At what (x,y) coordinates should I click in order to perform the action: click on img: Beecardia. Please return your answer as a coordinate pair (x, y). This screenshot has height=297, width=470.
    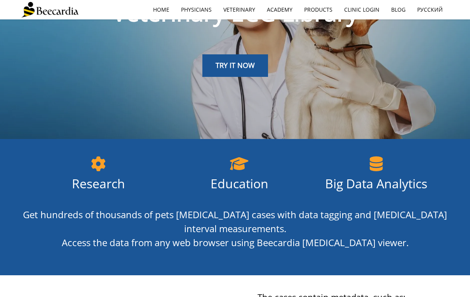
    Looking at the image, I should click on (50, 10).